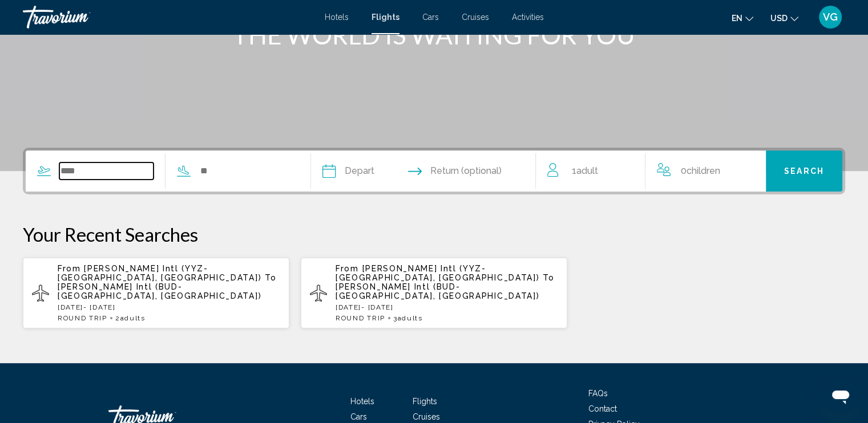 The image size is (868, 423). I want to click on span: Contact, so click(603, 409).